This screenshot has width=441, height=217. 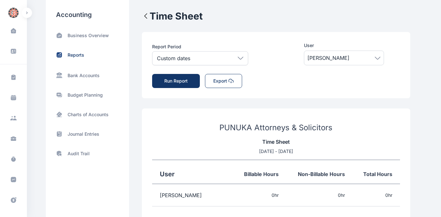 What do you see at coordinates (319, 172) in the screenshot?
I see `th: Non-Billable Hours` at bounding box center [319, 172].